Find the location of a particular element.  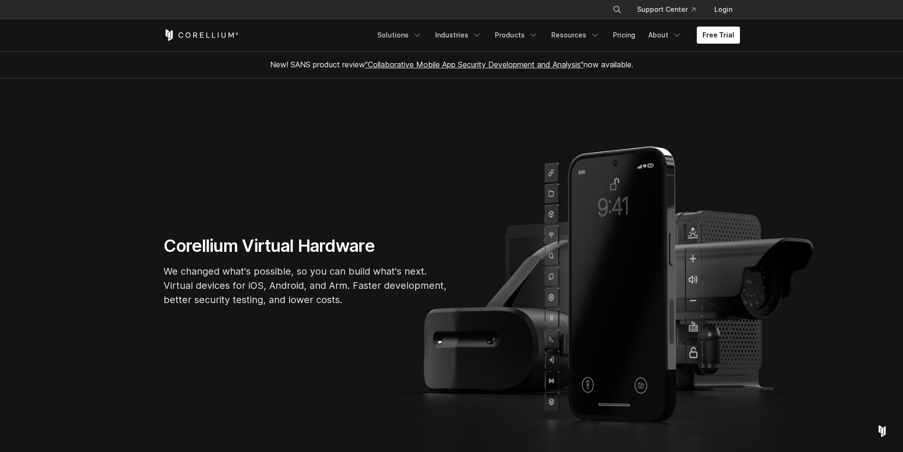

a: Resources is located at coordinates (576, 35).